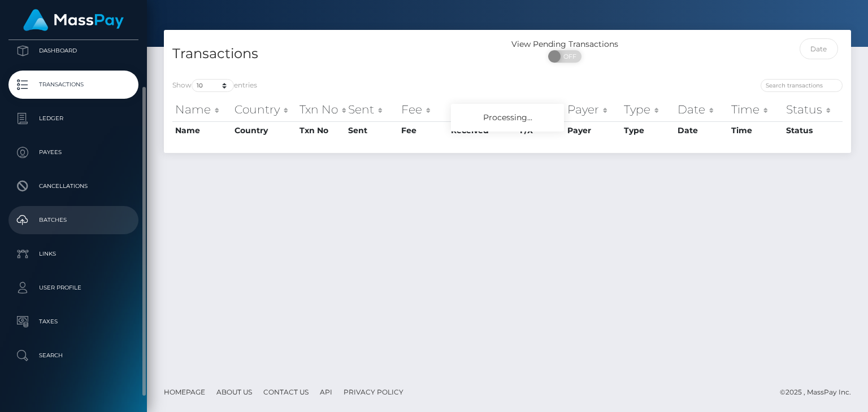 The width and height of the screenshot is (868, 412). Describe the element at coordinates (212, 85) in the screenshot. I see `select: Showentries` at that location.